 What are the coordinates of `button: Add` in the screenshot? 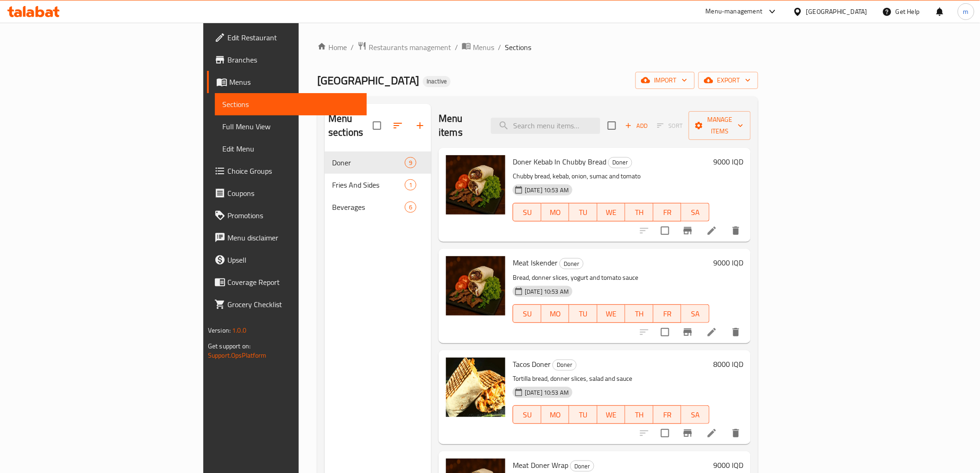 It's located at (637, 125).